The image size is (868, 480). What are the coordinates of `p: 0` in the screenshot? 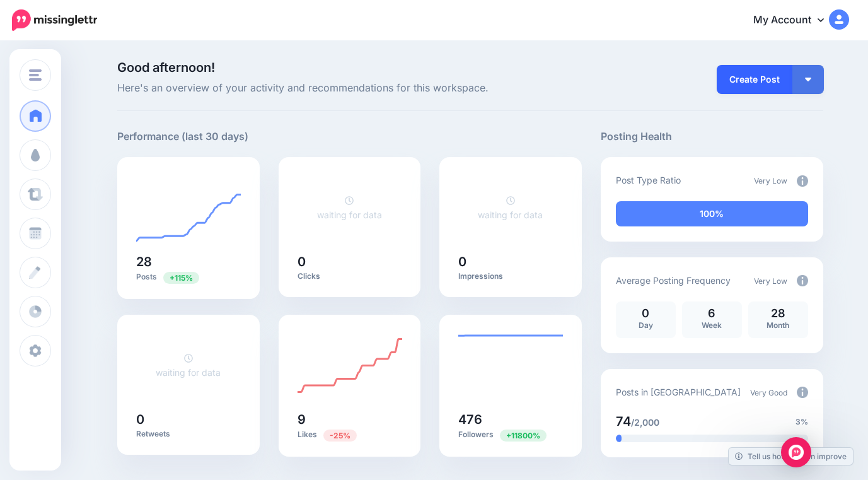 It's located at (645, 313).